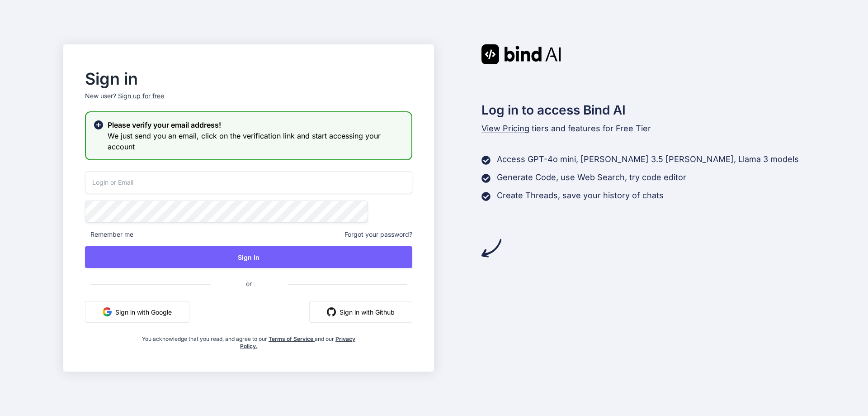  I want to click on h2: Log in to access Bind AI, so click(643, 110).